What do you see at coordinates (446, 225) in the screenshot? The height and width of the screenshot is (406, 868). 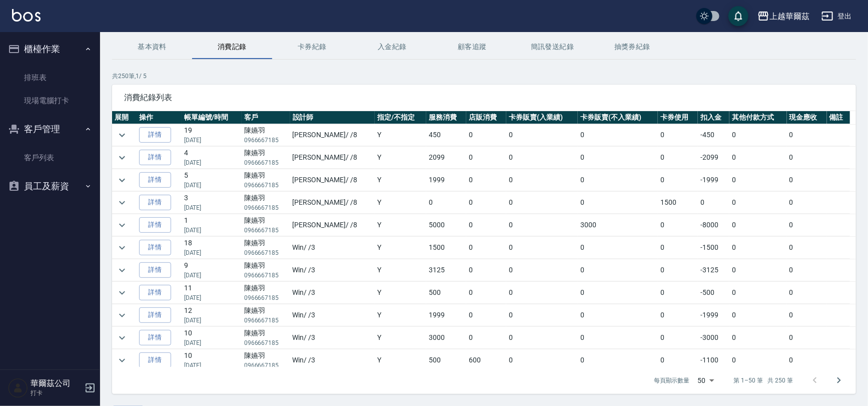 I see `td: 5000` at bounding box center [446, 225].